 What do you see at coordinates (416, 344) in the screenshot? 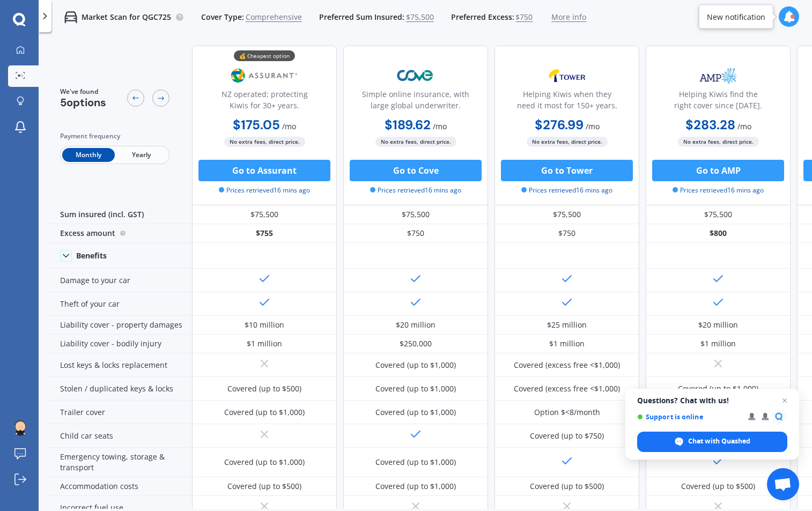
I see `div: $250,000` at bounding box center [416, 344].